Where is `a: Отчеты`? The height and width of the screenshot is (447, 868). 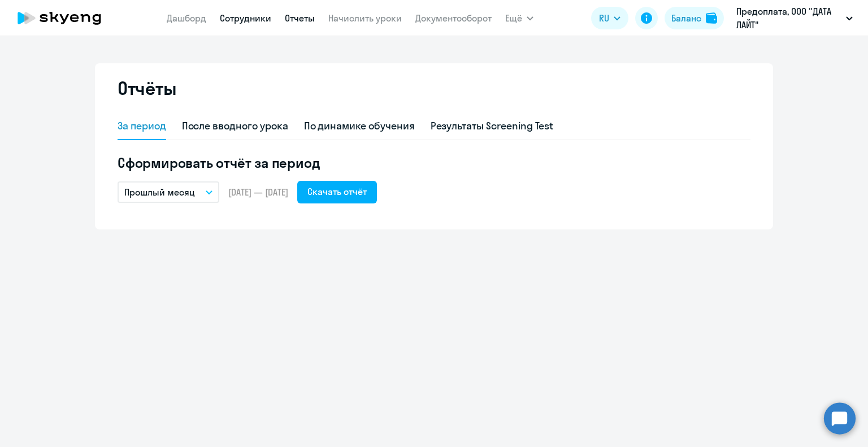
a: Отчеты is located at coordinates (299, 18).